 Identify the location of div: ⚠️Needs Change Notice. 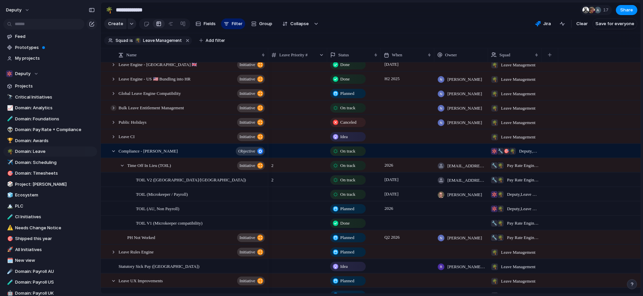
(50, 228).